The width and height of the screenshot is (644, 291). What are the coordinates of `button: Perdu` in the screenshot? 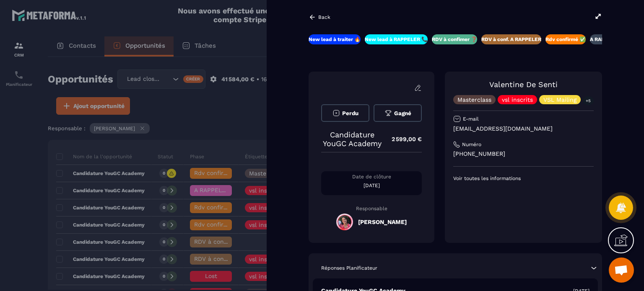 It's located at (345, 113).